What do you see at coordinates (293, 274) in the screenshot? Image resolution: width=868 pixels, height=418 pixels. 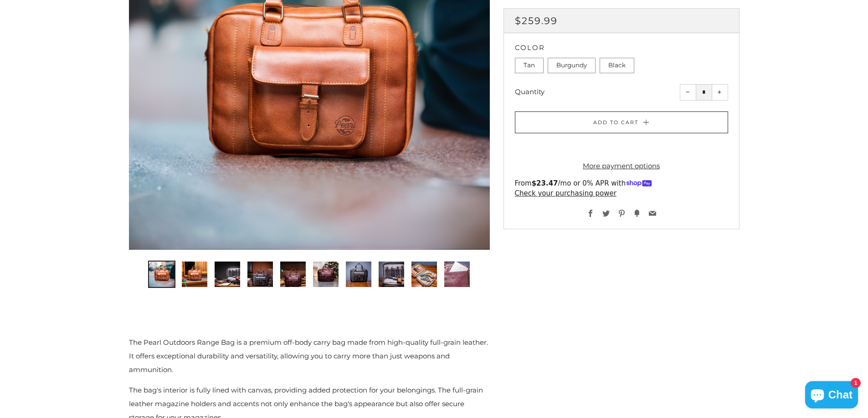 I see `button: 5 of 10` at bounding box center [293, 274].